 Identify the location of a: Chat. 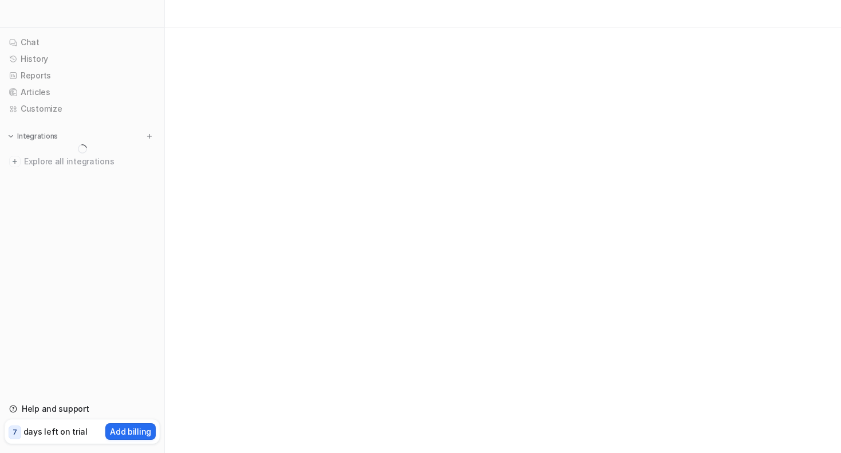
(82, 42).